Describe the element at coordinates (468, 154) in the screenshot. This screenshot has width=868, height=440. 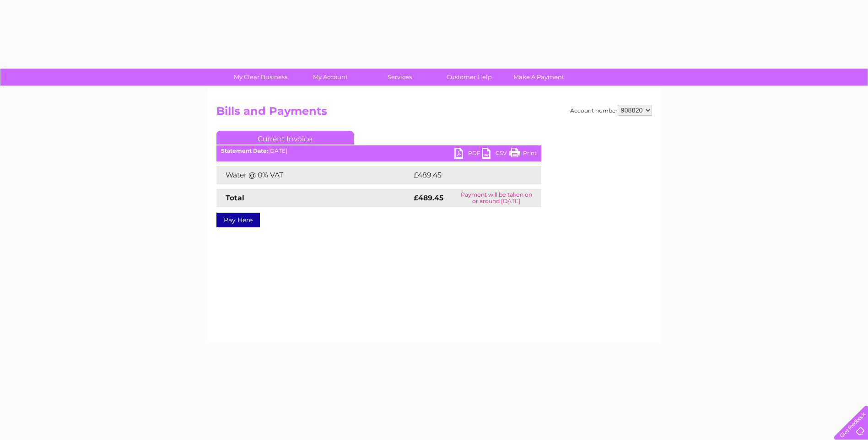
I see `a: PDF` at that location.